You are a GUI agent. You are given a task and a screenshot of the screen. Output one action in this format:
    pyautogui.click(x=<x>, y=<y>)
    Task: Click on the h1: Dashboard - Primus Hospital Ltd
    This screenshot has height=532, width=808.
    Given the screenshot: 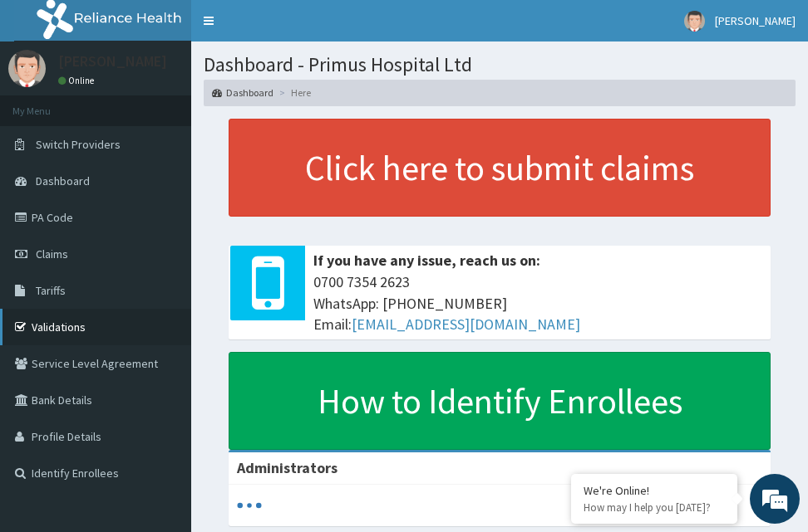 What is the action you would take?
    pyautogui.click(x=500, y=64)
    